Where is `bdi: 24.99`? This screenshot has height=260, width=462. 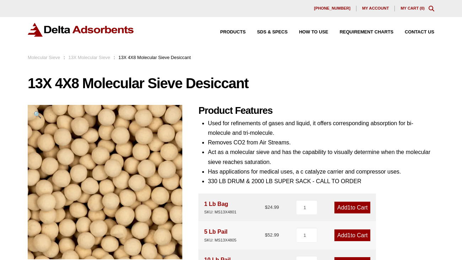
bdi: 24.99 is located at coordinates (272, 207).